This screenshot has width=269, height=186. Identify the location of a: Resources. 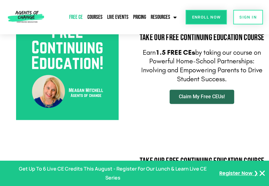
(164, 17).